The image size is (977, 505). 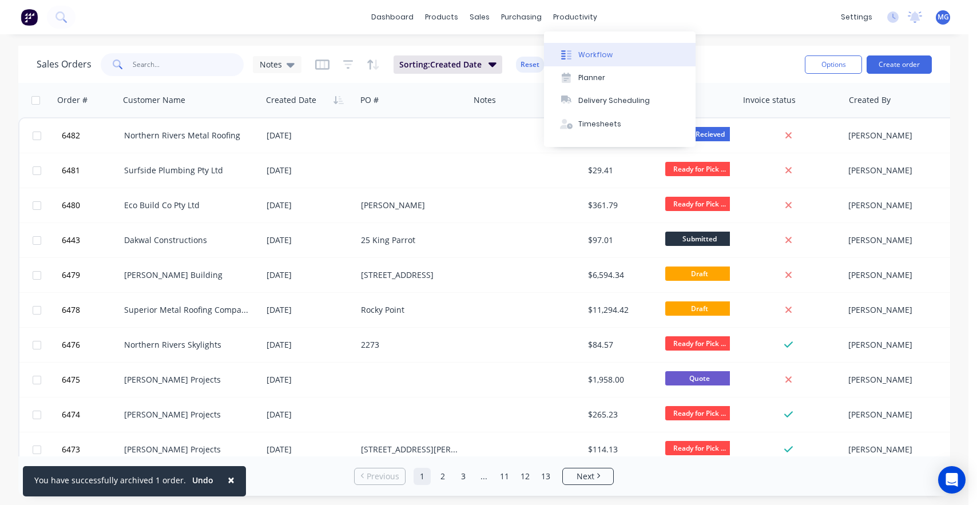 I want to click on a: dashboard, so click(x=393, y=17).